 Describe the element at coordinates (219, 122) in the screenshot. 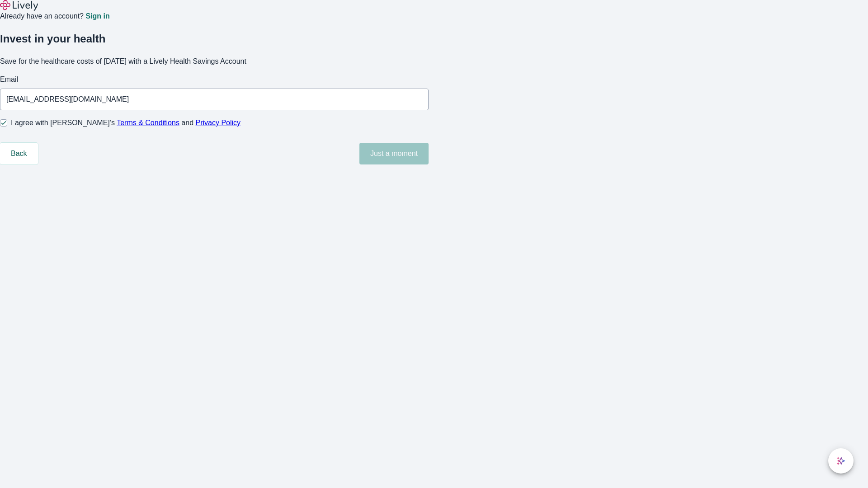

I see `a: Privacy Policy` at that location.